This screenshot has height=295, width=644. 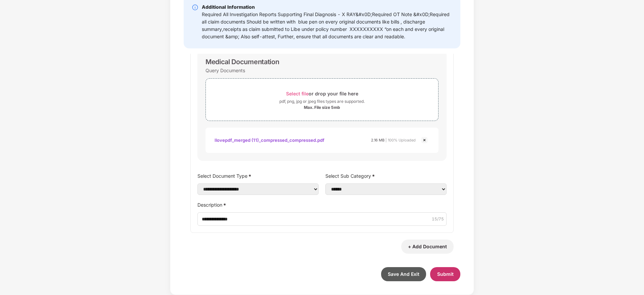 What do you see at coordinates (401, 140) in the screenshot?
I see `span: | 100% Uploaded` at bounding box center [401, 140].